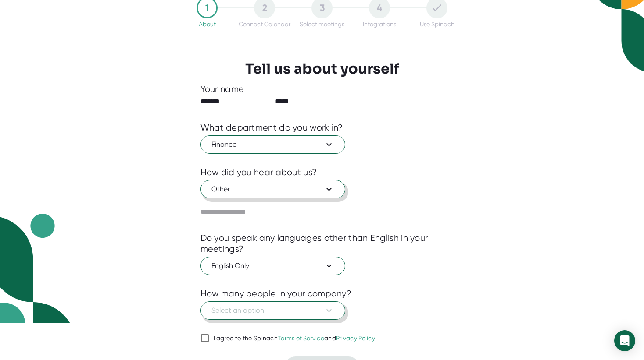 Image resolution: width=644 pixels, height=360 pixels. What do you see at coordinates (259, 172) in the screenshot?
I see `div: How did you hear about us?` at bounding box center [259, 172].